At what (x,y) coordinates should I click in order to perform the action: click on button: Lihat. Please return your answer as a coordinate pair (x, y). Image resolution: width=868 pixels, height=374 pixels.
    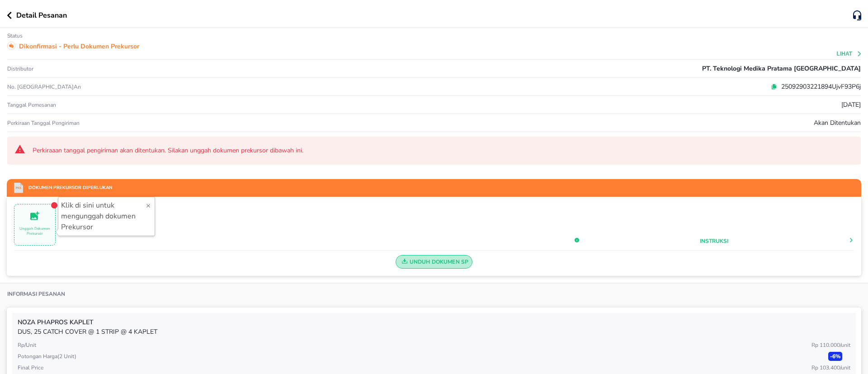
    Looking at the image, I should click on (850, 54).